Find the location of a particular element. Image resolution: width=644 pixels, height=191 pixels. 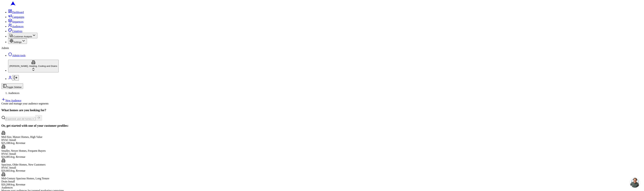

h3: What homes are you looking for? is located at coordinates (322, 110).